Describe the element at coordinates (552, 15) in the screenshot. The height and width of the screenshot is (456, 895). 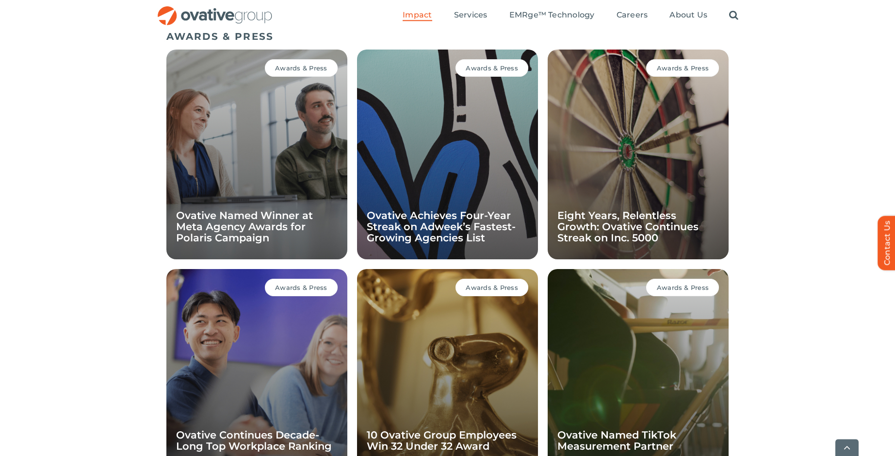
I see `span: EMRge™ Technology` at that location.